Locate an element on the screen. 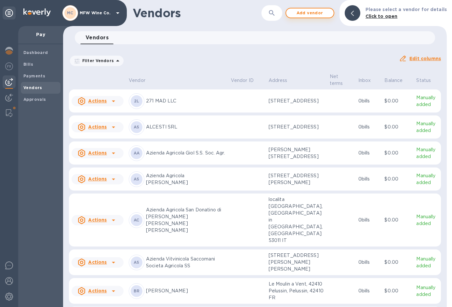  span: Status is located at coordinates (423, 80).